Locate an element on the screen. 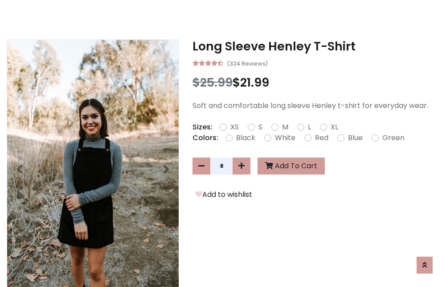 The image size is (446, 287). label: L is located at coordinates (310, 127).